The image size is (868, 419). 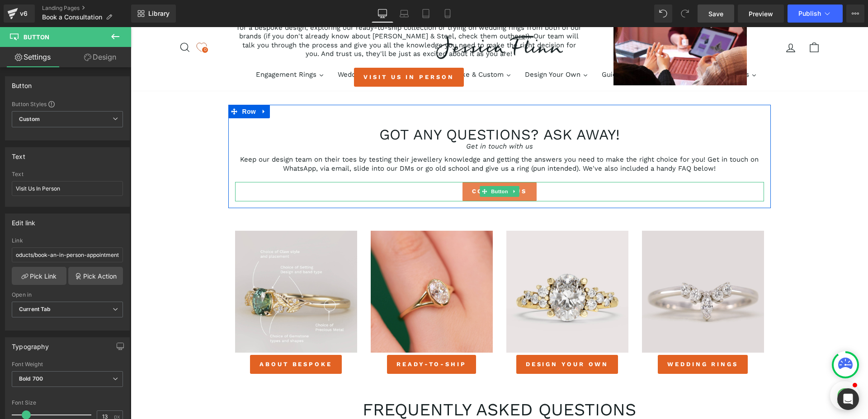 What do you see at coordinates (369, 137) in the screenshot?
I see `p: Keep our design team on their toes by testing their jewellery knowledge and getting the answers y...` at bounding box center [369, 137].